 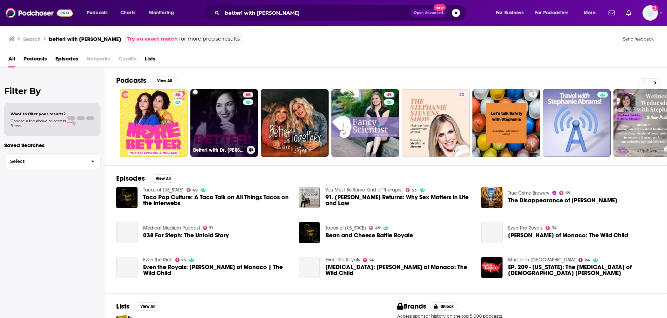 What do you see at coordinates (154, 123) in the screenshot?
I see `a: 56` at bounding box center [154, 123].